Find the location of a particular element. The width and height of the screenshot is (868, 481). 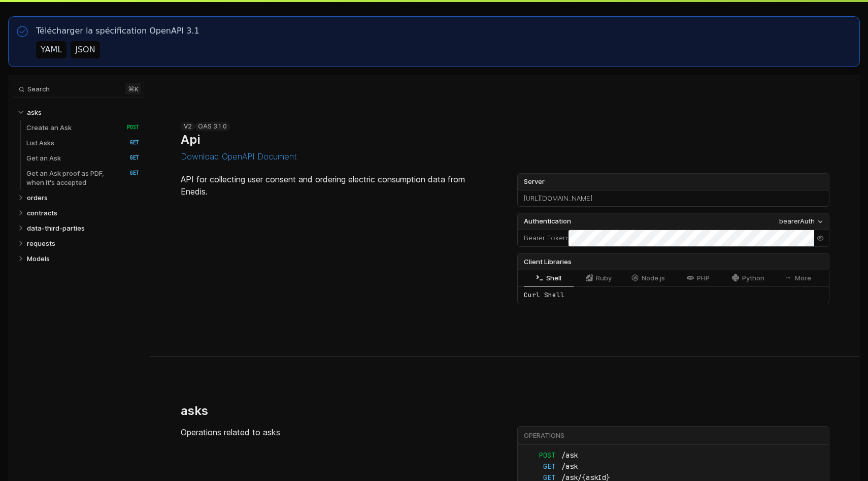

label: Bearer Token is located at coordinates (546, 238).